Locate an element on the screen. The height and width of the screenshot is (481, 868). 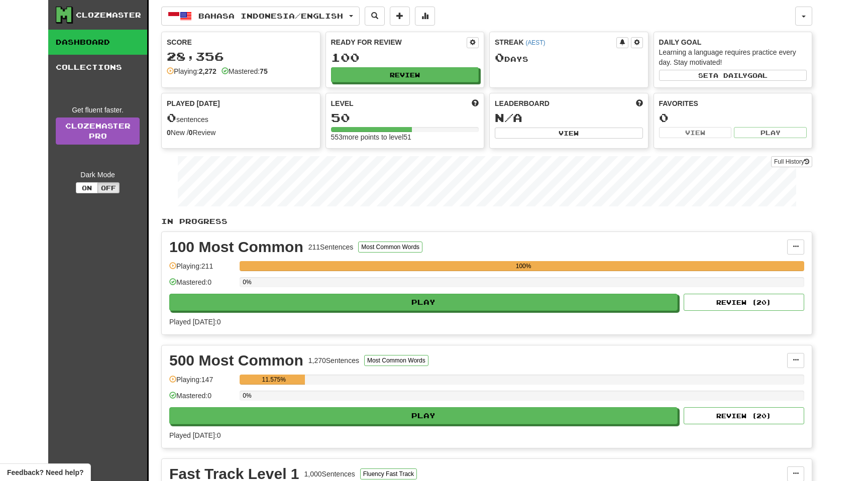
div: Dark Mode is located at coordinates (98, 175).